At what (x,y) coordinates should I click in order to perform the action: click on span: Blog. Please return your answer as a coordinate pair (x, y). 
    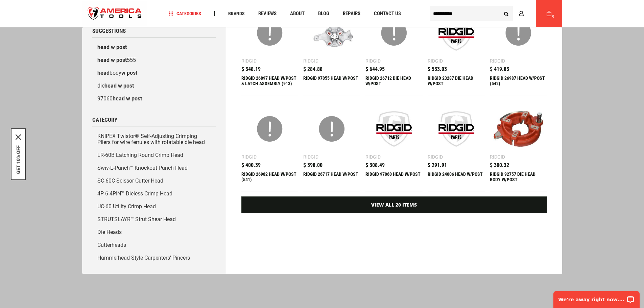
    Looking at the image, I should click on (323, 14).